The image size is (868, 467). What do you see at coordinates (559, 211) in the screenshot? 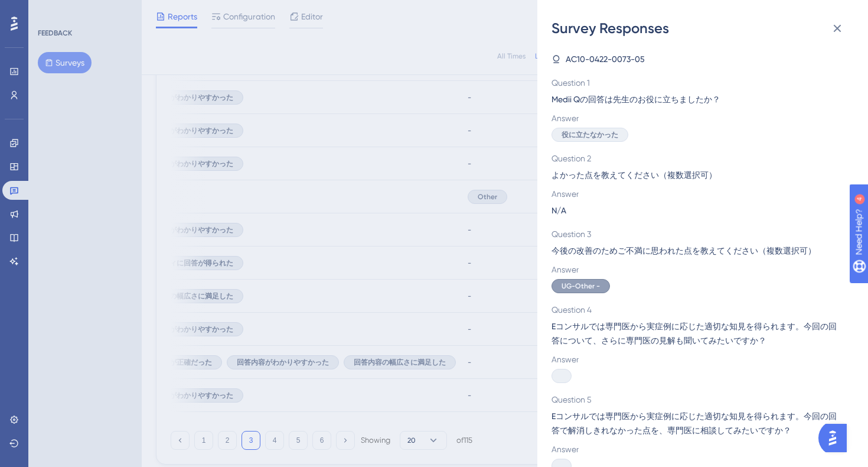
I see `span: N/A` at bounding box center [559, 211].